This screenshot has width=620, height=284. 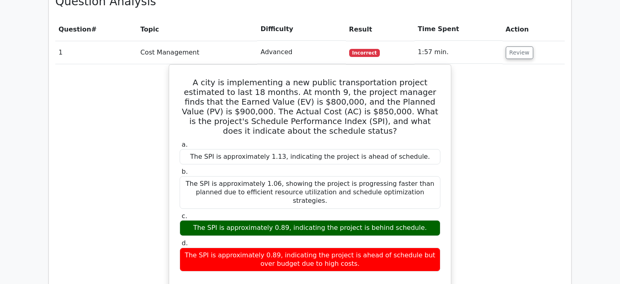 I want to click on th: Difficulty, so click(x=301, y=29).